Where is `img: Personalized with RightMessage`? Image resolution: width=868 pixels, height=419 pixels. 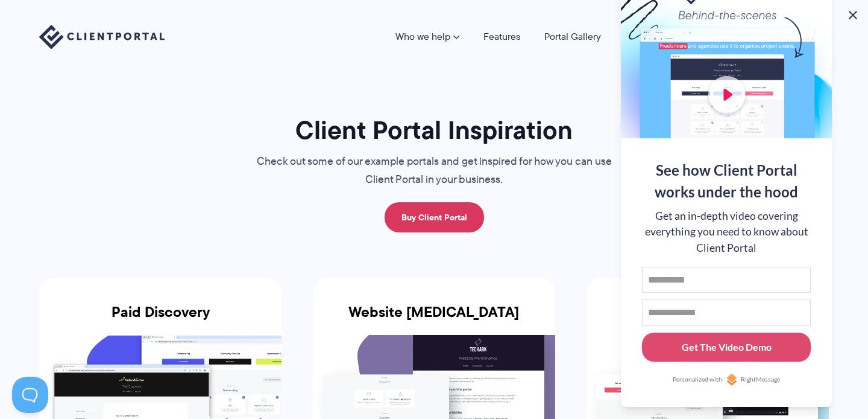 img: Personalized with RightMessage is located at coordinates (732, 380).